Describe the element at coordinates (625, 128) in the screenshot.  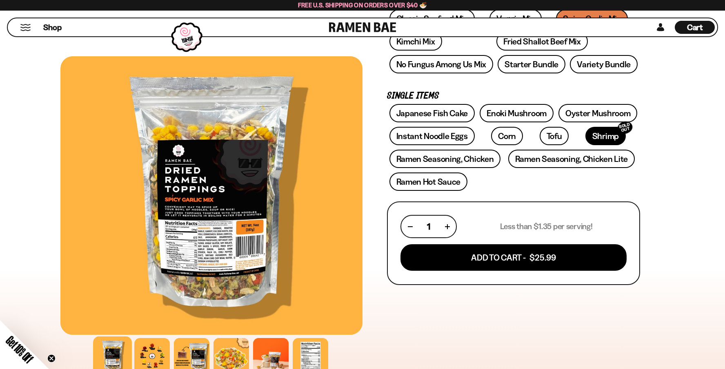
I see `div: SOLD OUT` at that location.